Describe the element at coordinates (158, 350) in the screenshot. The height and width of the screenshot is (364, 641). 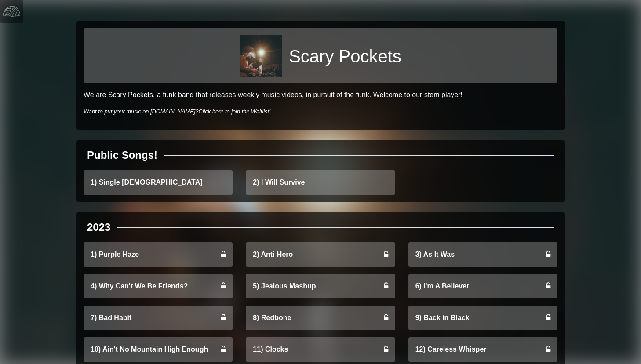
I see `a: 10) Ain't No Mountain High Enough` at that location.